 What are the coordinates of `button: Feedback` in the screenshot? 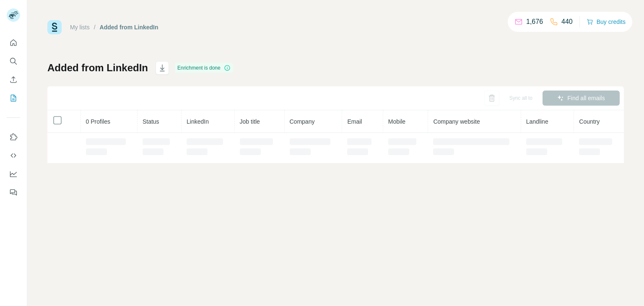 It's located at (13, 192).